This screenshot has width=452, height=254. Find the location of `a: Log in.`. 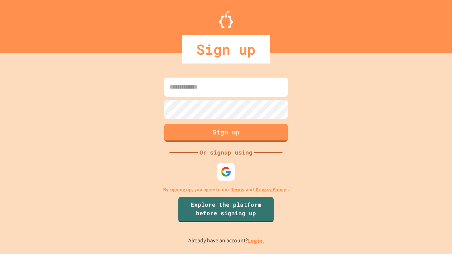

a: Log in. is located at coordinates (256, 241).